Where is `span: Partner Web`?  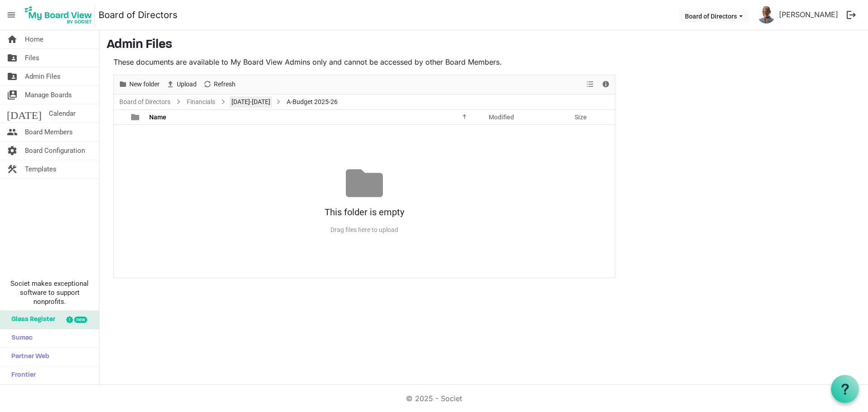
span: Partner Web is located at coordinates (28, 357).